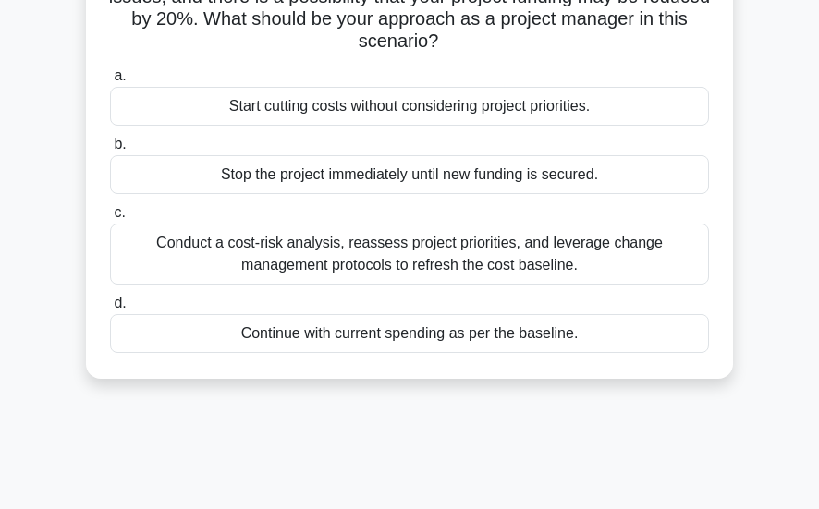 This screenshot has height=509, width=819. Describe the element at coordinates (119, 302) in the screenshot. I see `span: d.` at that location.